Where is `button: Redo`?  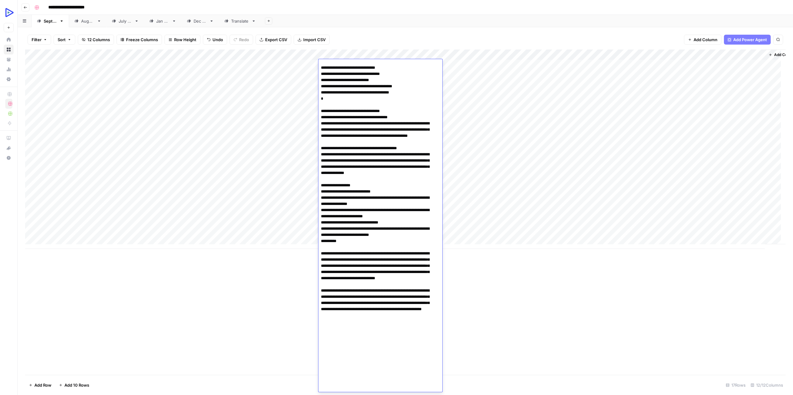 button: Redo is located at coordinates (241, 40).